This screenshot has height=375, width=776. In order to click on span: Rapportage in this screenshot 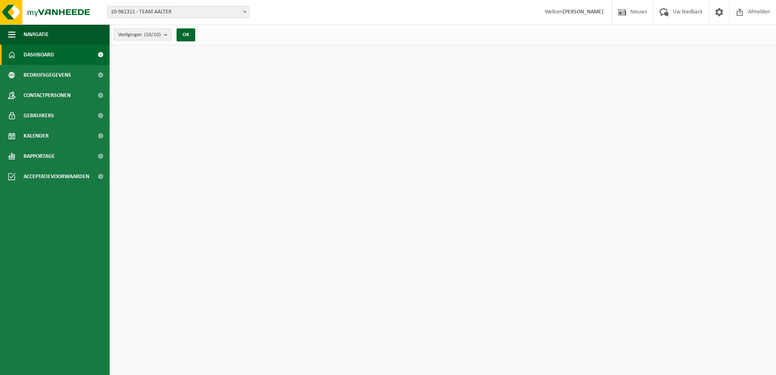, I will do `click(39, 156)`.